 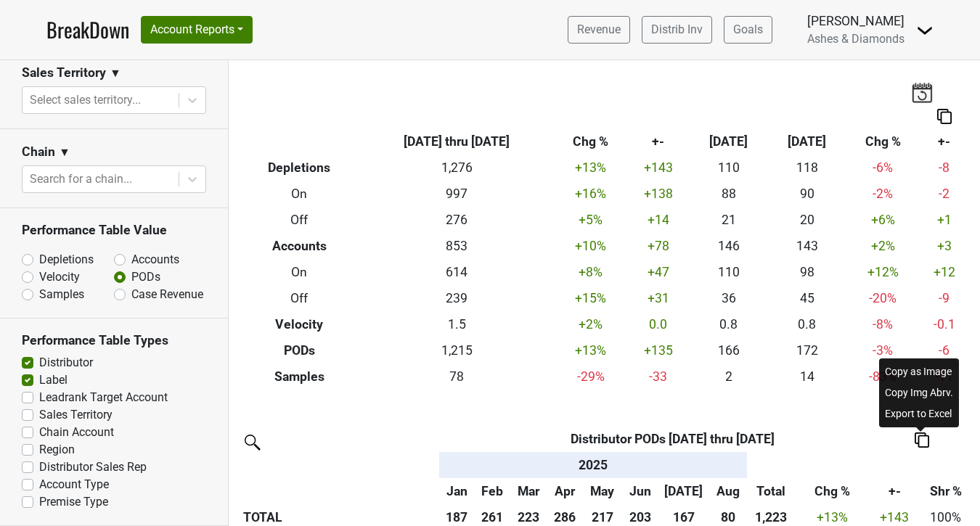 What do you see at coordinates (944, 221) in the screenshot?
I see `td: +1` at bounding box center [944, 221].